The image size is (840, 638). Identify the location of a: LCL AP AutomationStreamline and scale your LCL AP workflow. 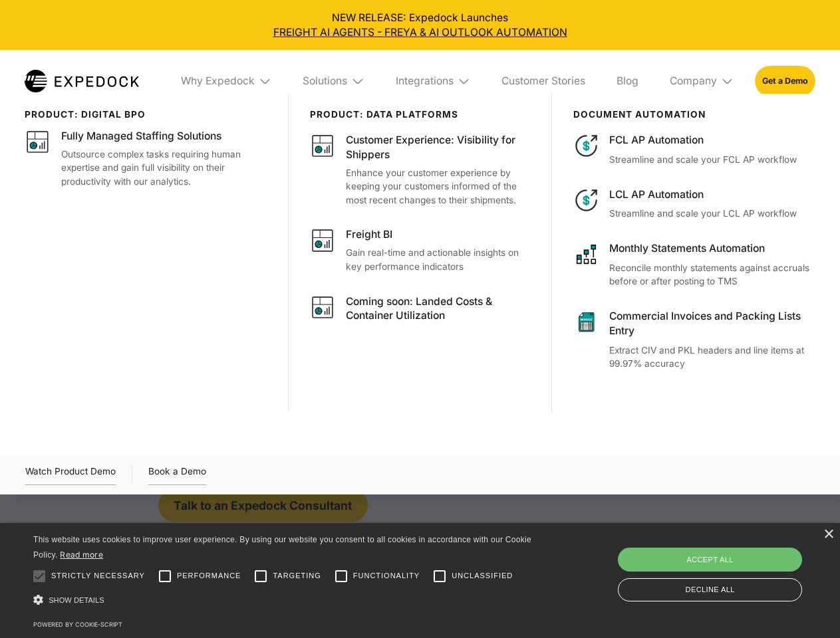
(694, 204).